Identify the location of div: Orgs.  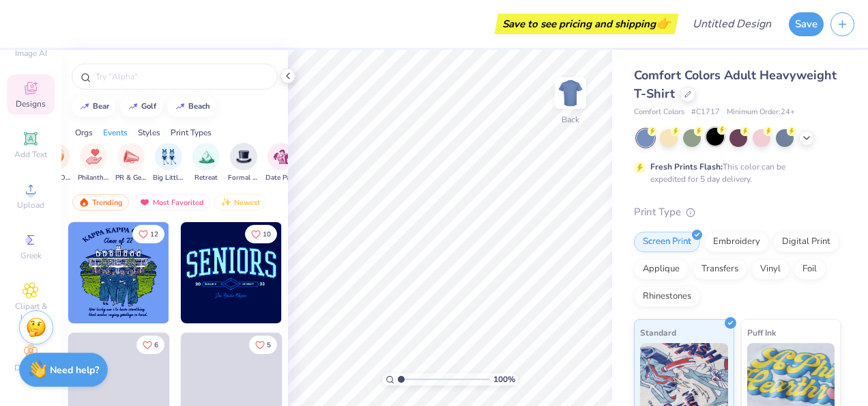
(84, 132).